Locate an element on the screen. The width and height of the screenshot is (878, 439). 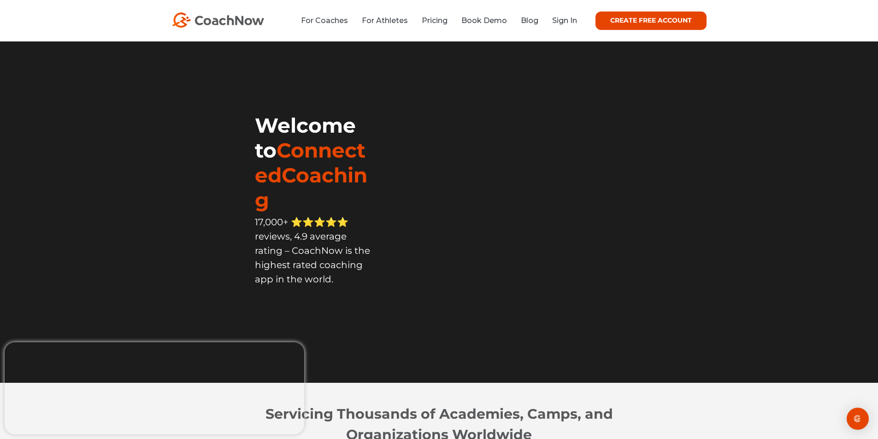
a: For Athletes is located at coordinates (385, 20).